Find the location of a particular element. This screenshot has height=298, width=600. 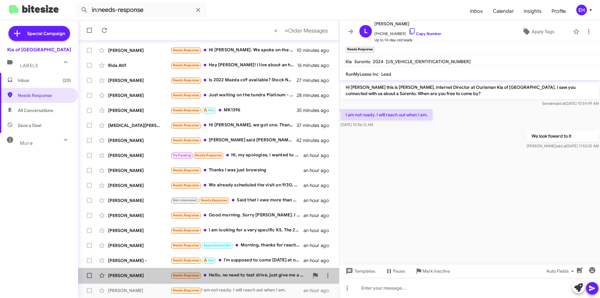

div: 28 minutes ago is located at coordinates (315, 95).